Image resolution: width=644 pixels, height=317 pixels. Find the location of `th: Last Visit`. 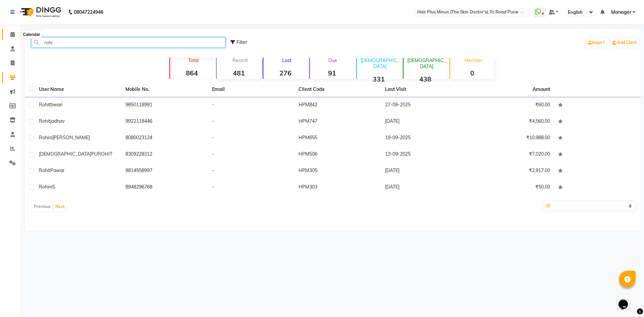

th: Last Visit is located at coordinates (424, 89).